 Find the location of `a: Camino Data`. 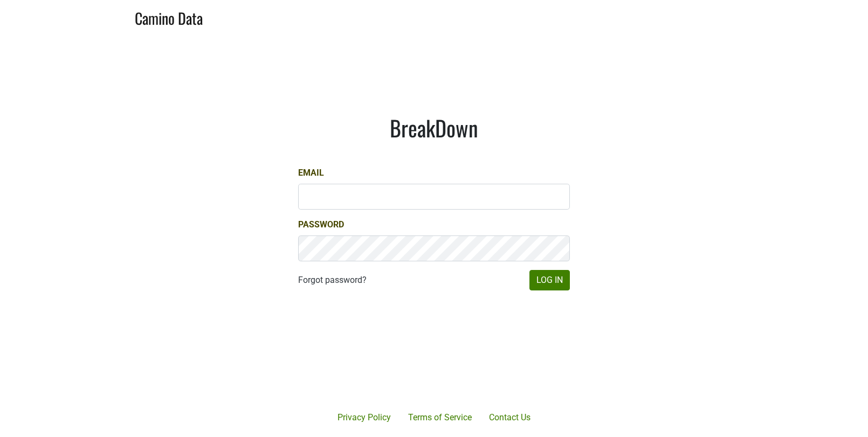

a: Camino Data is located at coordinates (169, 17).